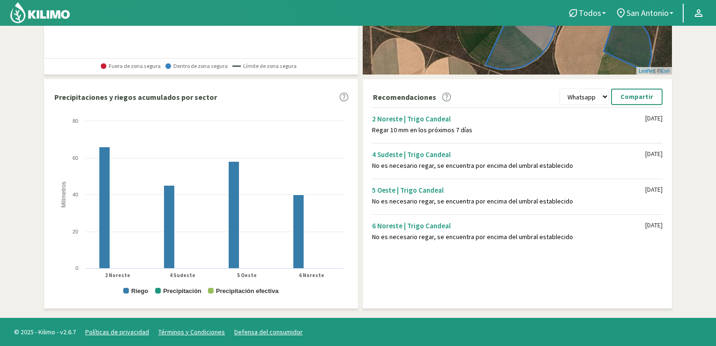  Describe the element at coordinates (404, 97) in the screenshot. I see `p: Recomendaciones` at that location.